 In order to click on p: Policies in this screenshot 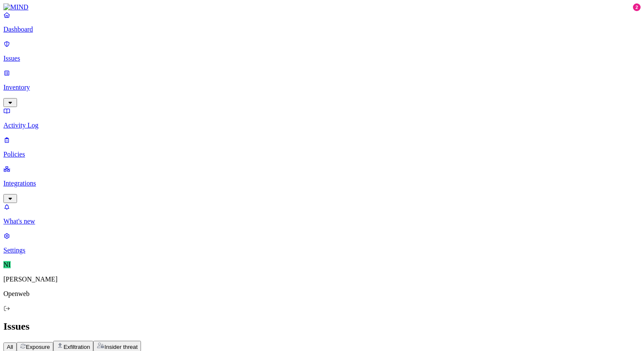, I will do `click(322, 155)`.